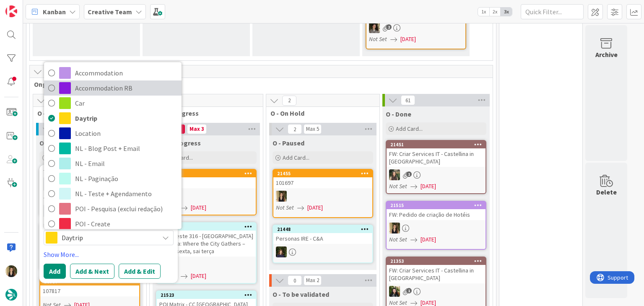 The image size is (644, 306). I want to click on span: NL - Paginação, so click(126, 179).